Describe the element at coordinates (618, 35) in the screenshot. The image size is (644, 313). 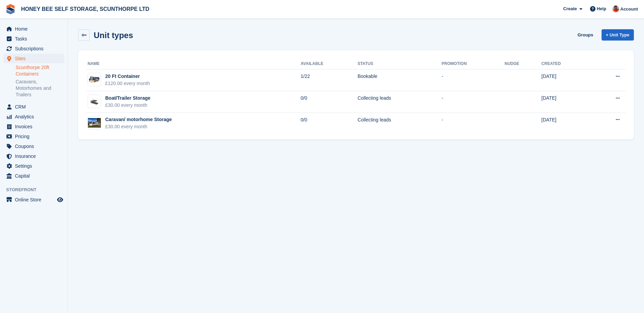
I see `a: + Unit Type` at that location.